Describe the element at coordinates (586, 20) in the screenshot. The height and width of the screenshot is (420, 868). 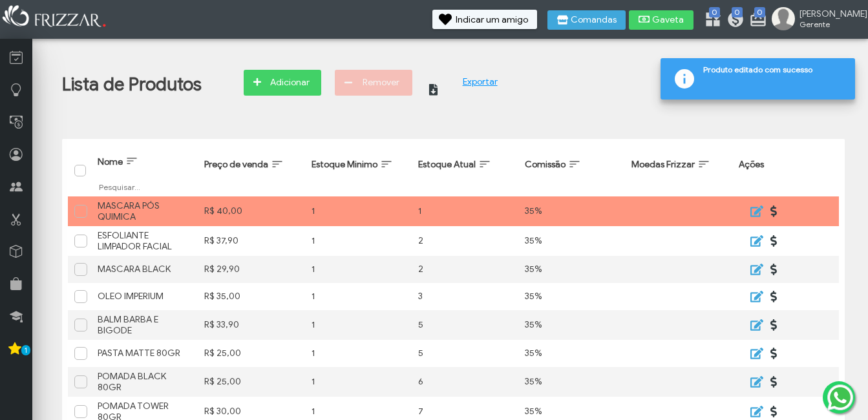
I see `button: Comandas` at that location.